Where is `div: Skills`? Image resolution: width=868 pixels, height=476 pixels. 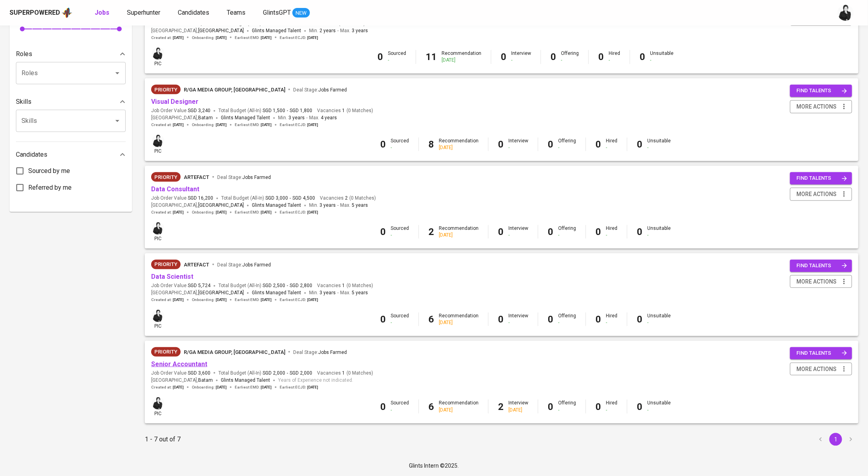
div: Skills is located at coordinates (71, 102).